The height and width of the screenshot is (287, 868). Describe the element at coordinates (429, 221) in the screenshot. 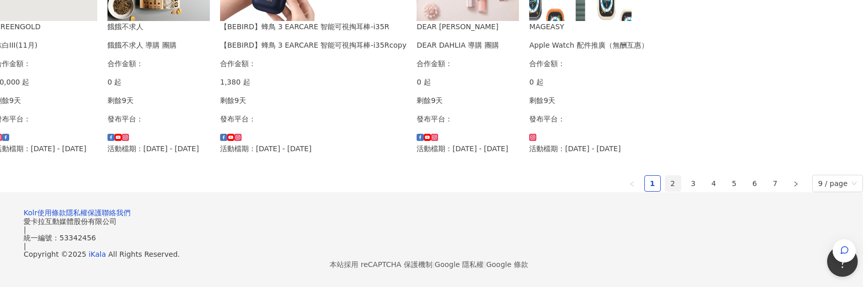

I see `div: 愛卡拉互動媒體股份有限公司` at that location.